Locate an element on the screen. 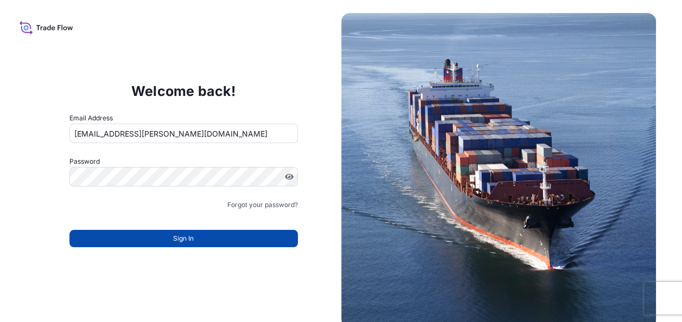  label: Password is located at coordinates (183, 162).